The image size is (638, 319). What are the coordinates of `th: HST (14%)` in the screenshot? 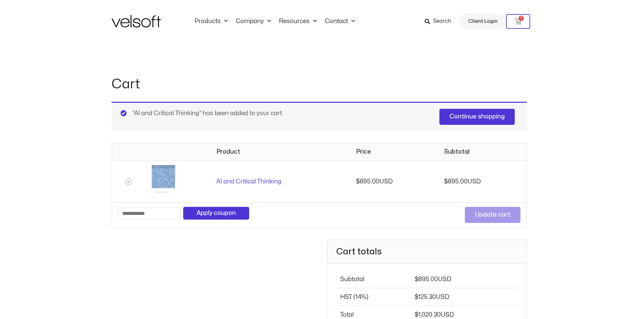 It's located at (371, 297).